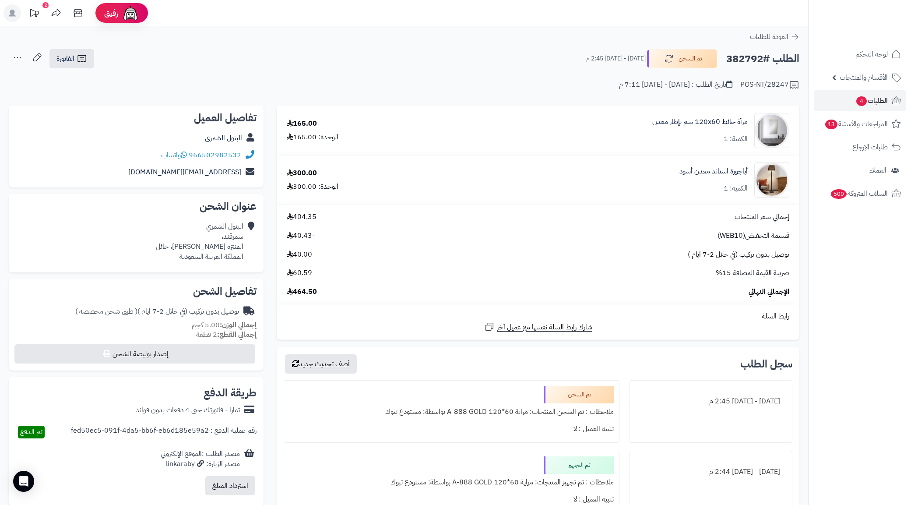 This screenshot has height=505, width=911. Describe the element at coordinates (200, 464) in the screenshot. I see `div: مصدر الزيارة: linkaraby` at that location.